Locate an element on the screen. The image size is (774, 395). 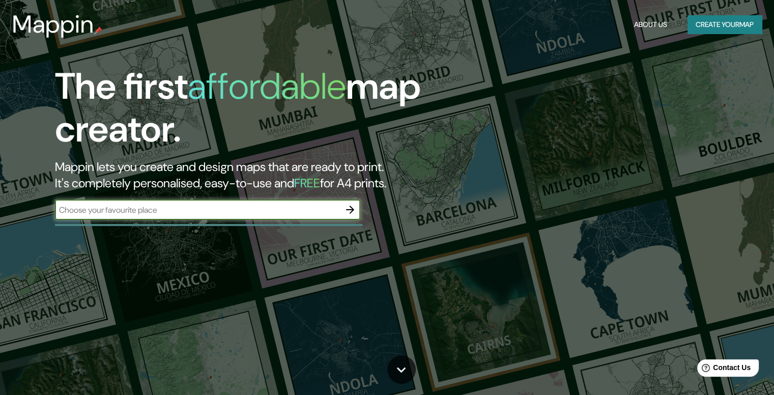
input: Choose your favourite place is located at coordinates (198, 210).